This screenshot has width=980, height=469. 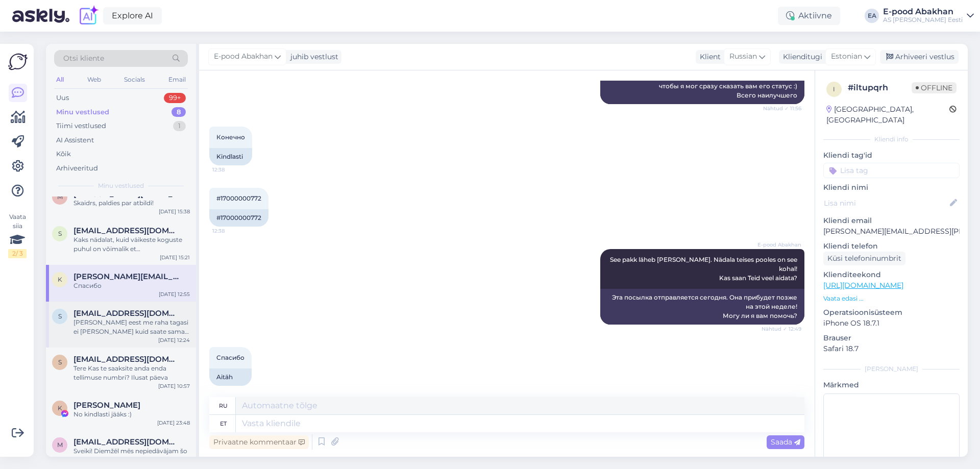 What do you see at coordinates (230, 377) in the screenshot?
I see `div: Aitäh` at bounding box center [230, 377].